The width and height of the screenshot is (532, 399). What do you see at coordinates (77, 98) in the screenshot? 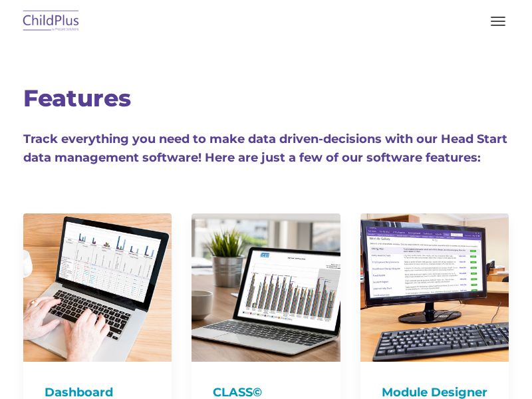
I see `span: Features` at bounding box center [77, 98].